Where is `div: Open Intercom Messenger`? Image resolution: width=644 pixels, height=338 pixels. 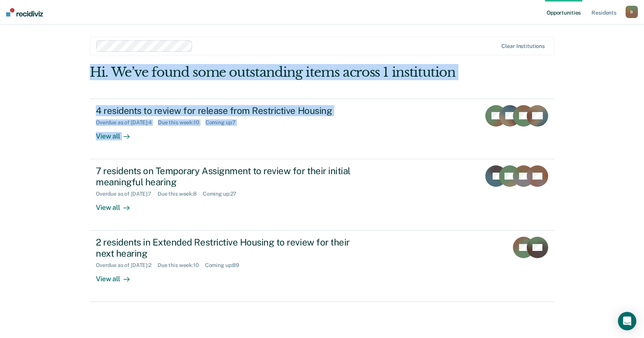 div: Open Intercom Messenger is located at coordinates (628, 321).